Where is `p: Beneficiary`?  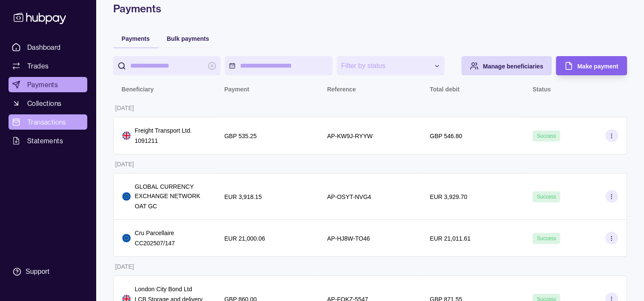 p: Beneficiary is located at coordinates (137, 90).